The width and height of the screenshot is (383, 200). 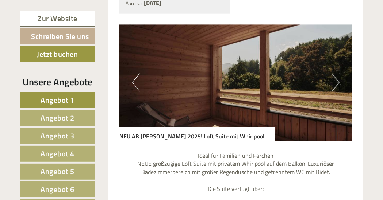 I want to click on span: Angebot 1, so click(x=57, y=100).